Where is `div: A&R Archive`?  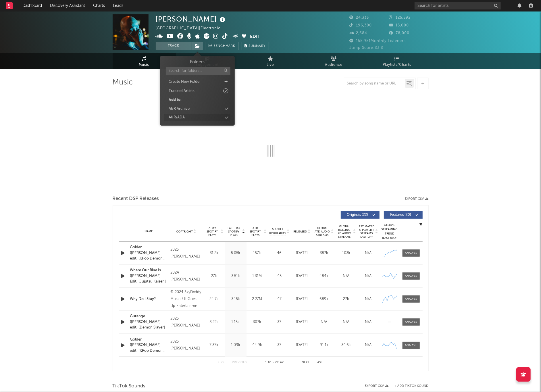
div: A&R Archive is located at coordinates (179, 109).